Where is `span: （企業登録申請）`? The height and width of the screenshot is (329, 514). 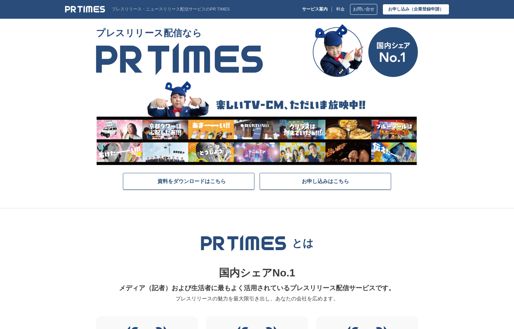 span: （企業登録申請） is located at coordinates (427, 9).